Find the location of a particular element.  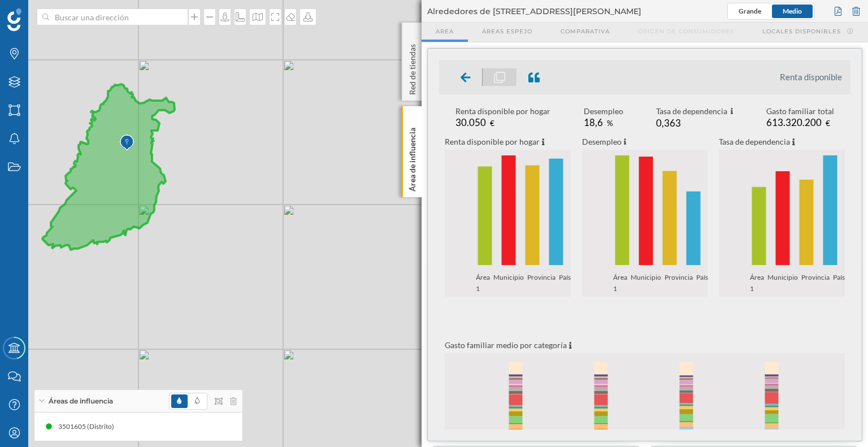

span: Áreas espejo is located at coordinates (507, 31).